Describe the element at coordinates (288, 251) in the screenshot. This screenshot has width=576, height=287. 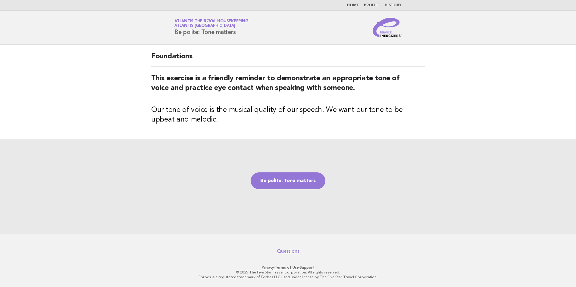
I see `a: Questions` at that location.